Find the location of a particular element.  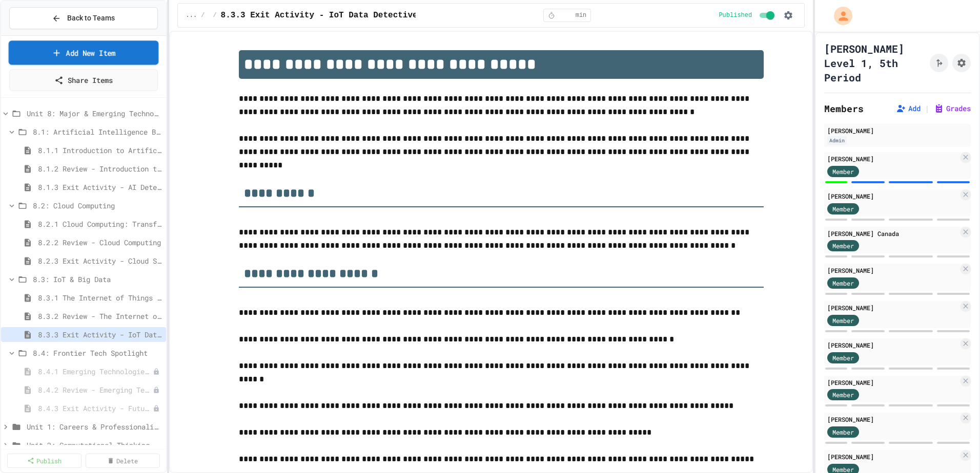

span: Published is located at coordinates (735, 15).